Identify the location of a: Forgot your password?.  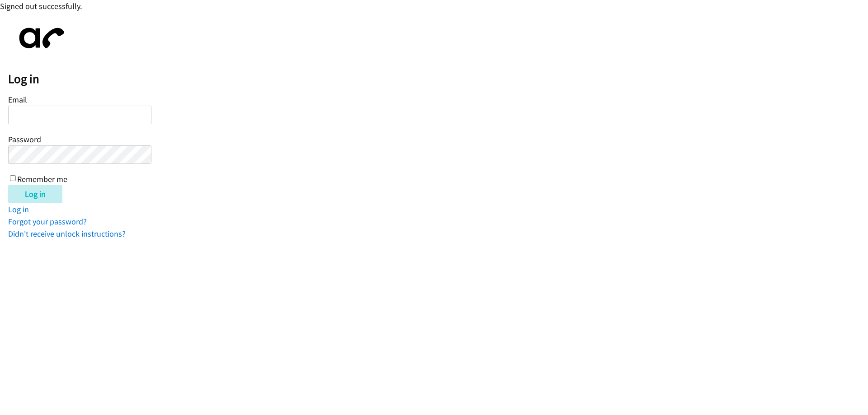
(48, 222).